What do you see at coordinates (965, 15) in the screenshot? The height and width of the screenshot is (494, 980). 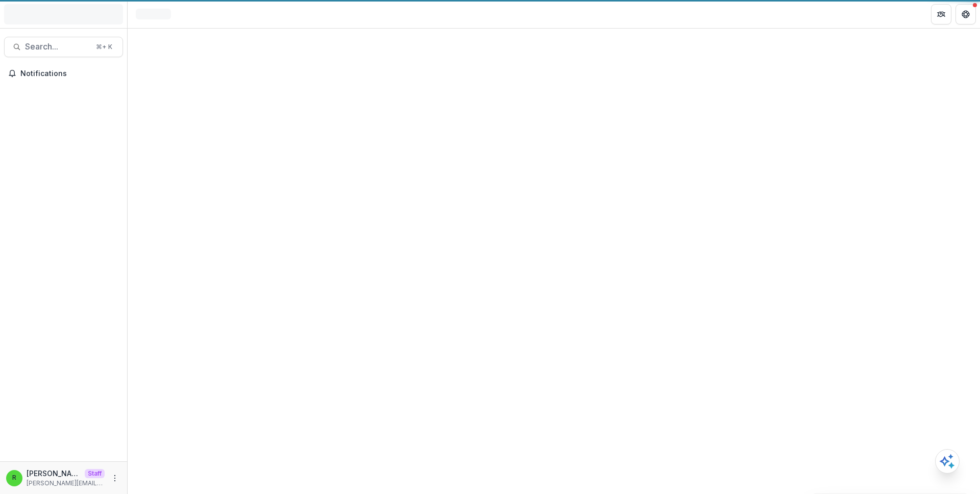 I see `button: Get Help` at bounding box center [965, 15].